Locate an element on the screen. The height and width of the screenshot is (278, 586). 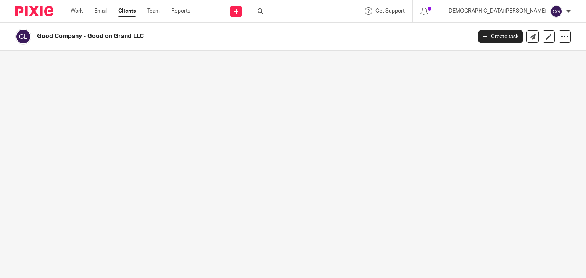
a: Reports is located at coordinates (181, 11).